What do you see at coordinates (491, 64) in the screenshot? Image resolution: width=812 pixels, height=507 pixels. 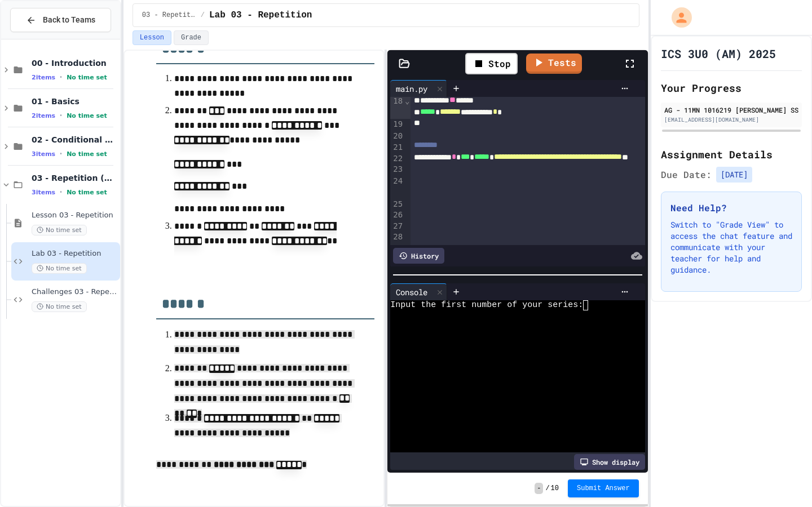 I see `div: Stop` at bounding box center [491, 64].